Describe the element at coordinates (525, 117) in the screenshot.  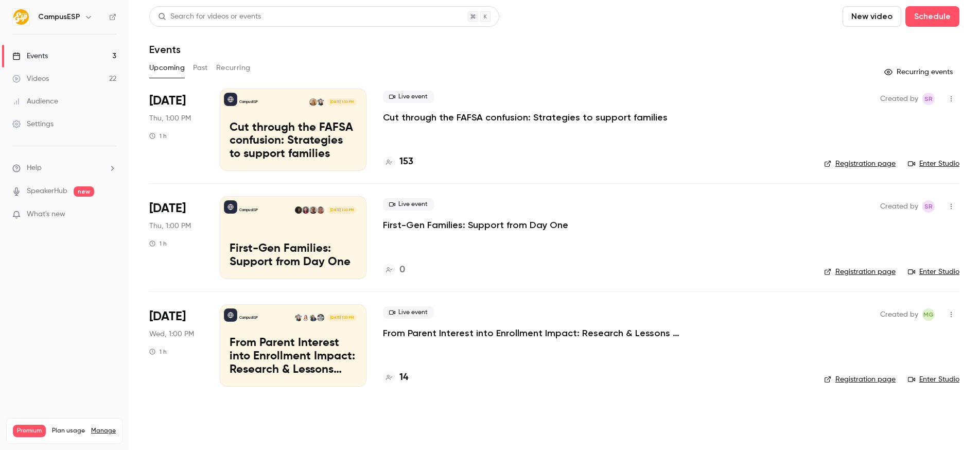
I see `a: Cut through the FAFSA confusion: Strategies to support families` at that location.